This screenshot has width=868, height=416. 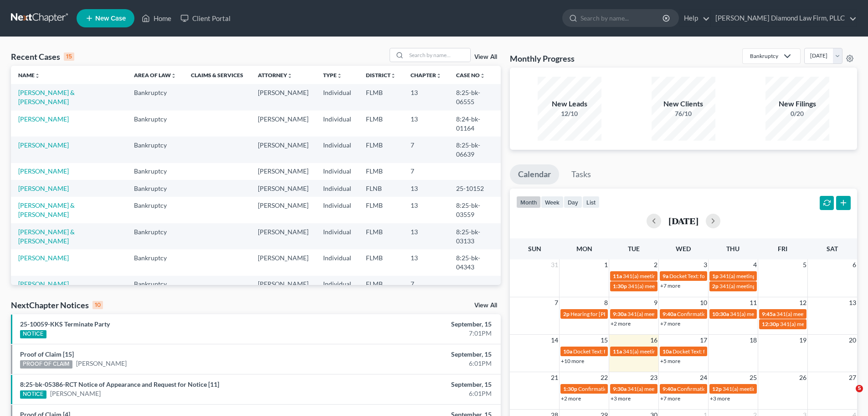 I want to click on span: 3, so click(x=705, y=265).